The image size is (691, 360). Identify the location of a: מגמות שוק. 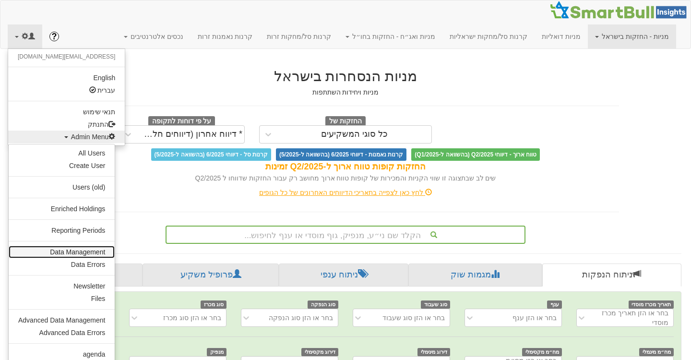
(475, 275).